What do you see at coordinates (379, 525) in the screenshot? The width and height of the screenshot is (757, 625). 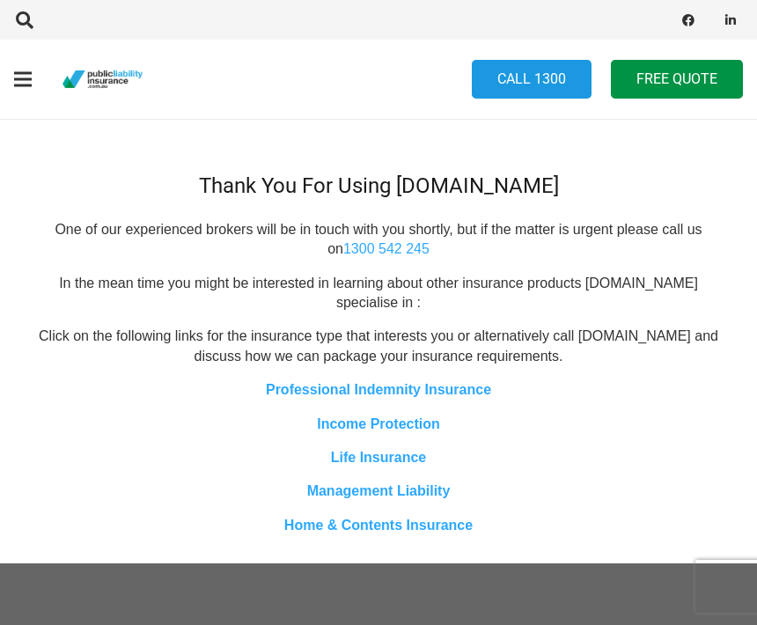 I see `a: Home & Contents Insurance` at bounding box center [379, 525].